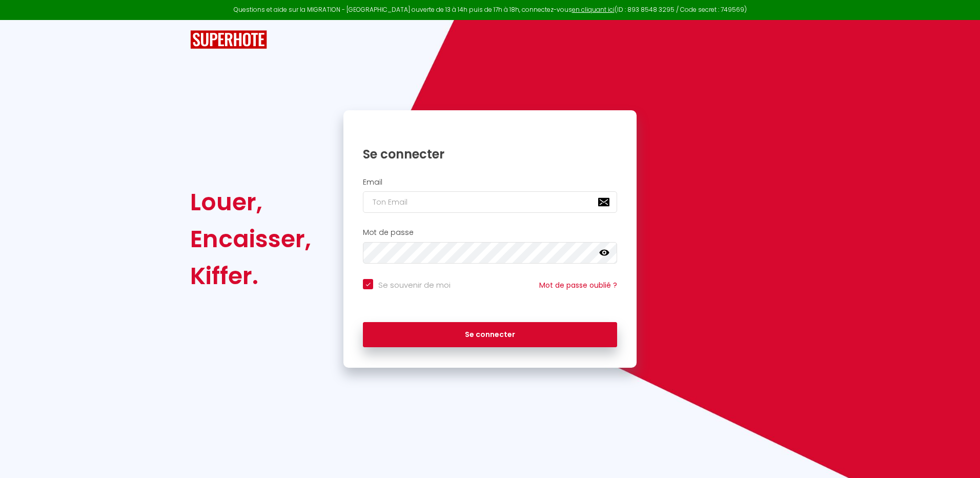  What do you see at coordinates (490, 232) in the screenshot?
I see `h2: Mot de passe` at bounding box center [490, 232].